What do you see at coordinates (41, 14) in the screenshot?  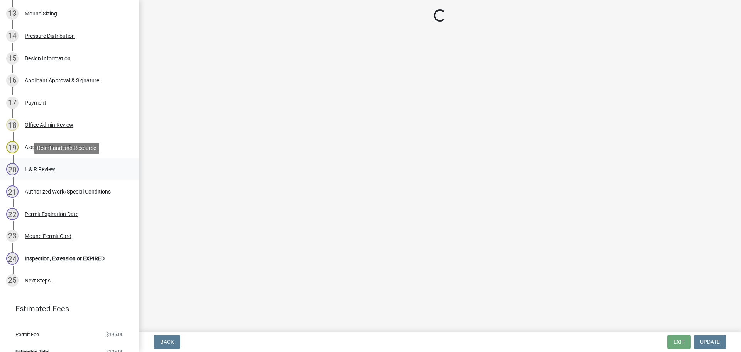 I see `div: Mound Sizing` at bounding box center [41, 14].